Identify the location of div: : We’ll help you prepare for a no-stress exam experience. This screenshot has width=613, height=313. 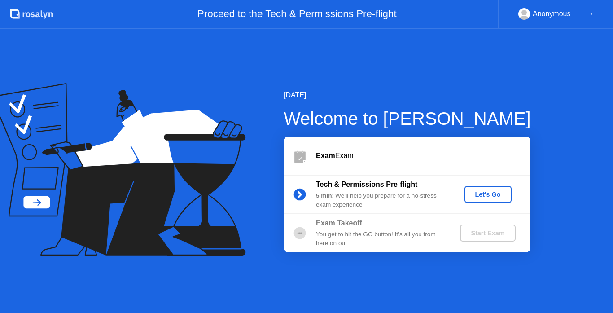
(381, 200).